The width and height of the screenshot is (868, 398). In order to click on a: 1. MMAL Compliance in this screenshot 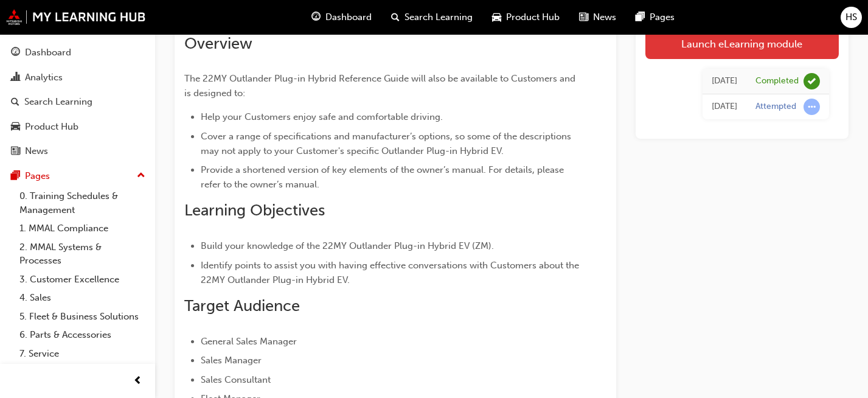, I will do `click(82, 228)`.